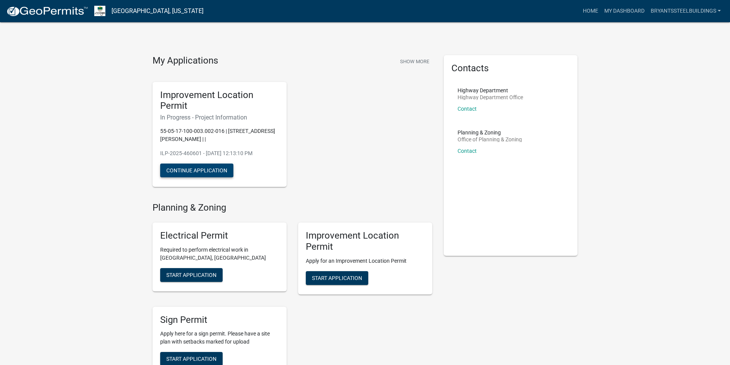 This screenshot has height=365, width=730. Describe the element at coordinates (590, 11) in the screenshot. I see `a: Home` at that location.